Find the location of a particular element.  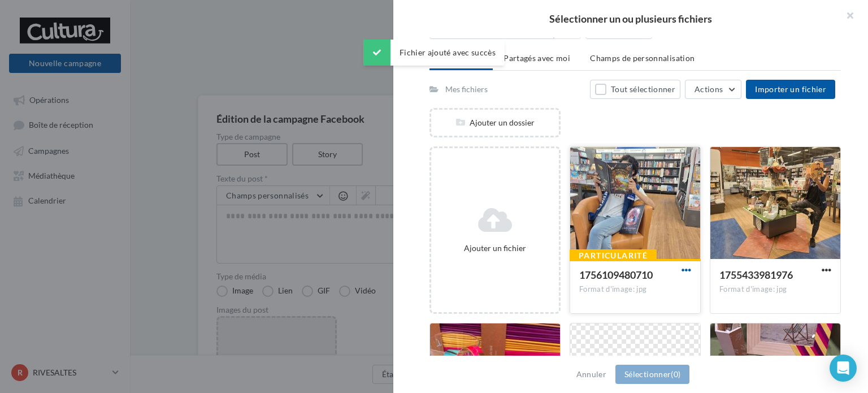

div: Ajouter un fichier is located at coordinates (495, 248).